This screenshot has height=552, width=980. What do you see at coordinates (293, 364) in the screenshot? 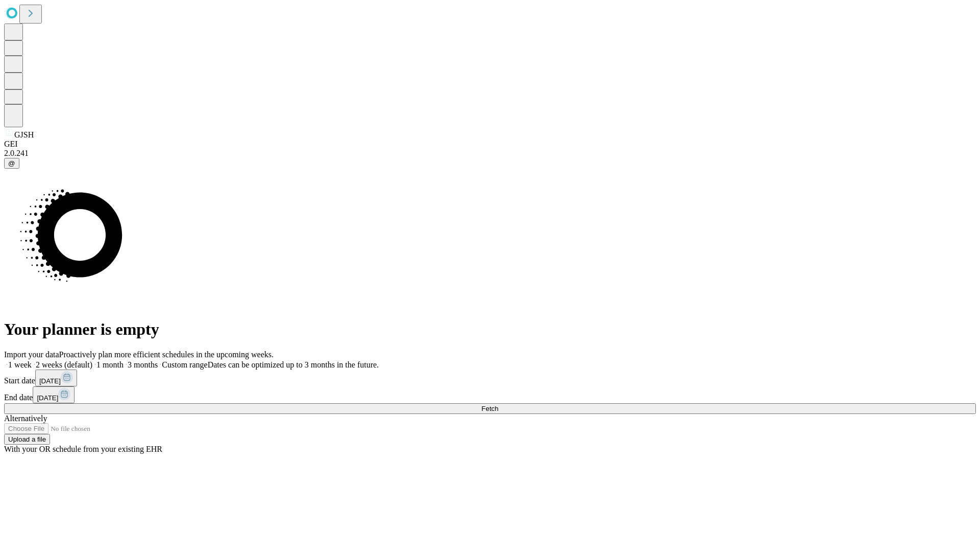
I see `span: Dates can be optimized up to 3 months in the future.` at bounding box center [293, 364].